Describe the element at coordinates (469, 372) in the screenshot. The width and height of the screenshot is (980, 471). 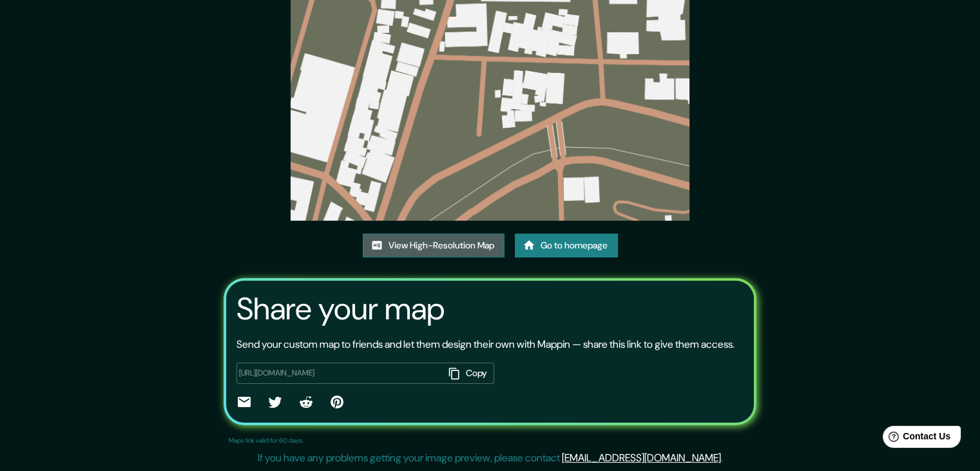
I see `button: Copy` at that location.